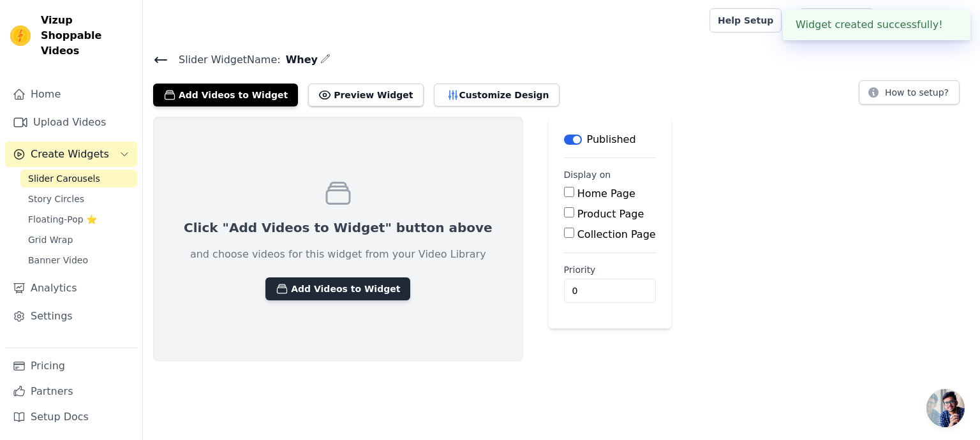 The height and width of the screenshot is (440, 980). Describe the element at coordinates (588, 175) in the screenshot. I see `legend: Display on` at that location.